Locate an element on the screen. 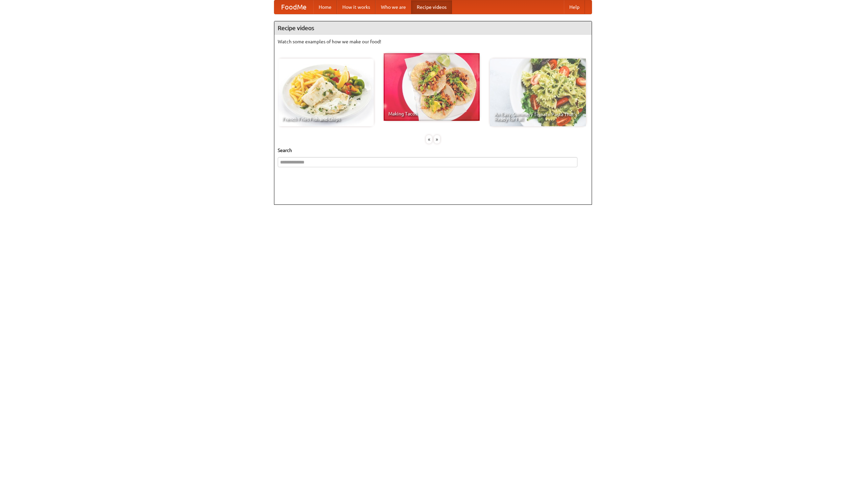 The image size is (866, 479). p: Watch some examples of how we make our food! is located at coordinates (433, 42).